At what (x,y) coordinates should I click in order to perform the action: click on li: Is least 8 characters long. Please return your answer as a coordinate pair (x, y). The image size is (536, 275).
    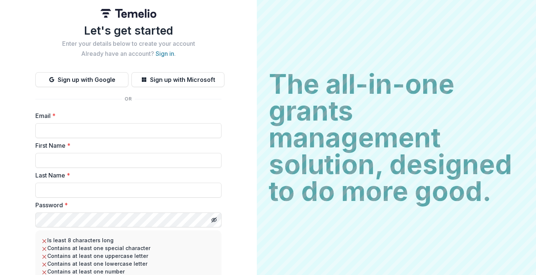
    Looking at the image, I should click on (128, 240).